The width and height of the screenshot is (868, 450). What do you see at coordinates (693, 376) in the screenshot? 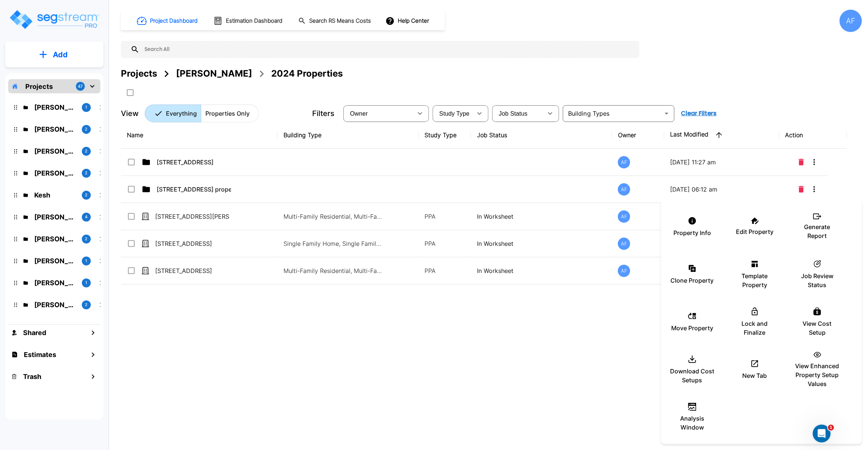
I see `p: Download Cost Setups` at bounding box center [693, 376].